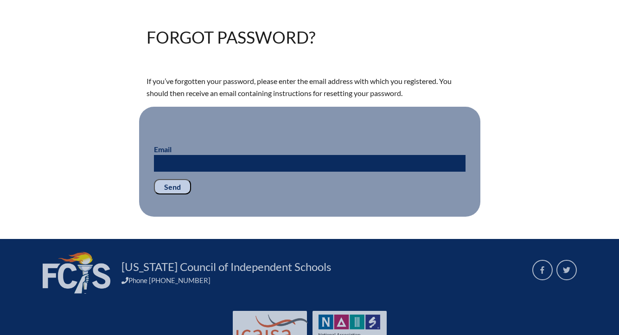 The width and height of the screenshot is (619, 335). Describe the element at coordinates (76, 273) in the screenshot. I see `img: FCIS_logo_white` at that location.